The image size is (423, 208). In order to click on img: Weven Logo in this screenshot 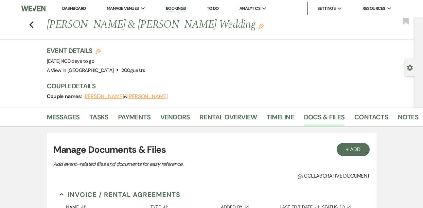, I will do `click(33, 9)`.